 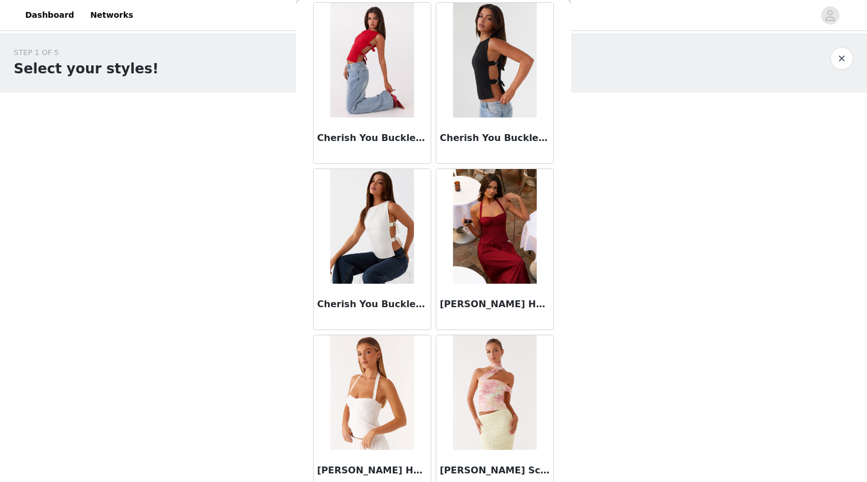 I want to click on img: Cherish You Buckle Top - Red, so click(x=372, y=60).